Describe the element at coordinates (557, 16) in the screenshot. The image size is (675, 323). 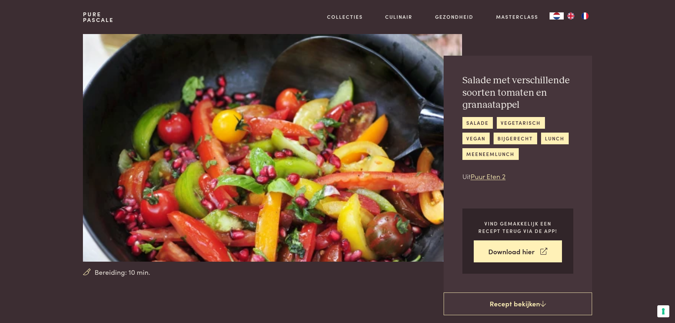
I see `a: NL` at that location.